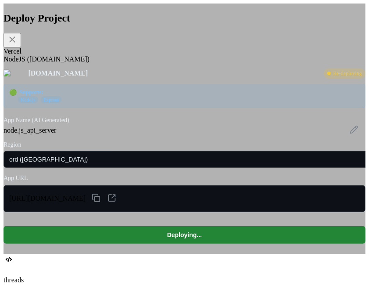 Image resolution: width=369 pixels, height=292 pixels. I want to click on strong: Supports:, so click(31, 92).